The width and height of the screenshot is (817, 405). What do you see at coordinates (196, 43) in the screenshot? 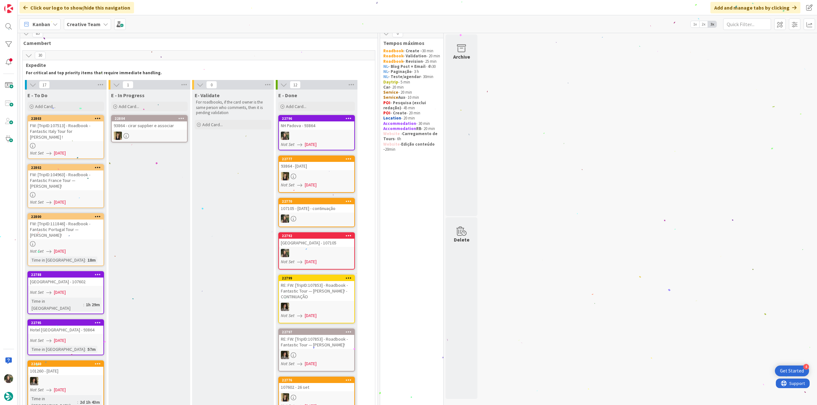
I see `span: Camembert` at bounding box center [196, 43].